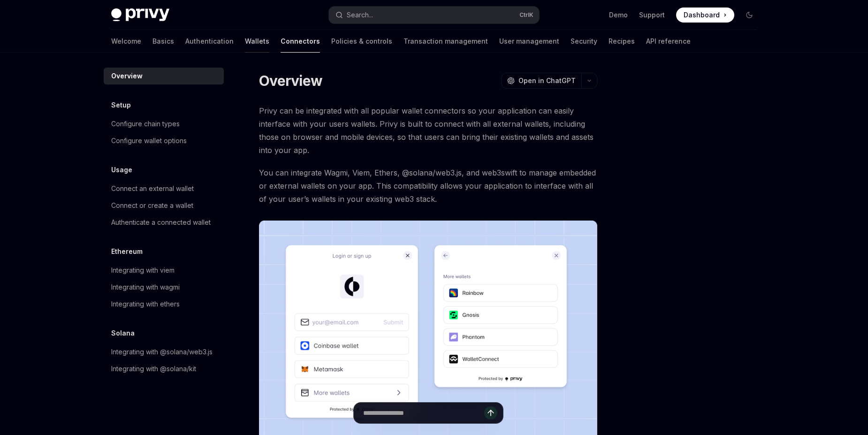 Image resolution: width=868 pixels, height=435 pixels. What do you see at coordinates (164, 270) in the screenshot?
I see `a: Integrating with viem` at bounding box center [164, 270].